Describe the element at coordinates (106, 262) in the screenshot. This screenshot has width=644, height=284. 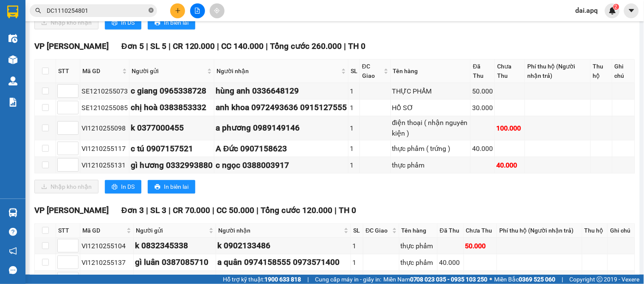
I see `div: VI1210255137` at that location.